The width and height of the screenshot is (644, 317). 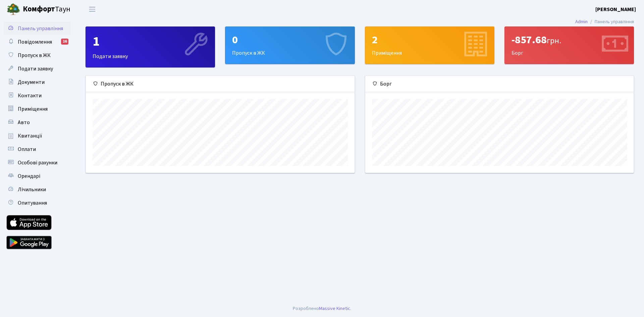 What do you see at coordinates (36, 176) in the screenshot?
I see `a: Орендарі` at bounding box center [36, 176].